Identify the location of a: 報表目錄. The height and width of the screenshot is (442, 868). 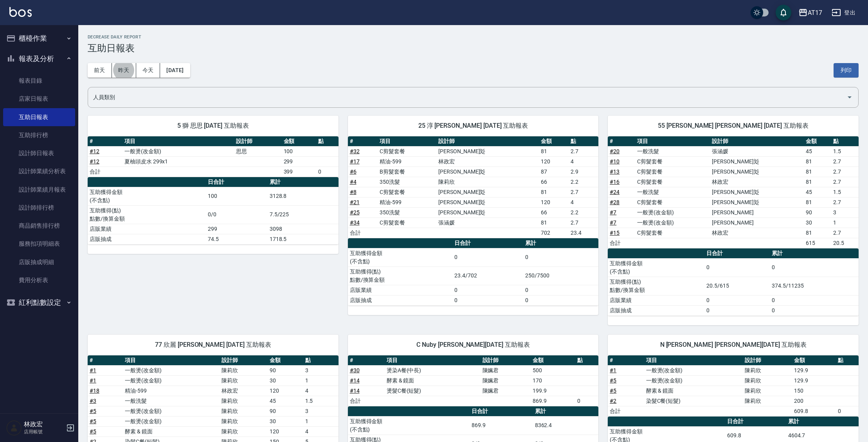
(39, 81).